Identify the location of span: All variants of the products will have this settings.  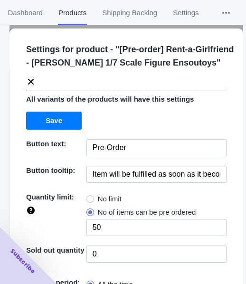
(110, 99).